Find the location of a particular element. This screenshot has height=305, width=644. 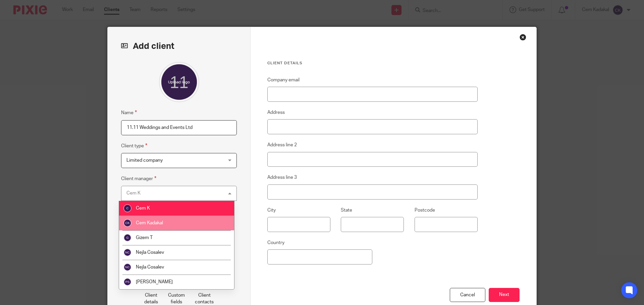

label: Name is located at coordinates (129, 113).